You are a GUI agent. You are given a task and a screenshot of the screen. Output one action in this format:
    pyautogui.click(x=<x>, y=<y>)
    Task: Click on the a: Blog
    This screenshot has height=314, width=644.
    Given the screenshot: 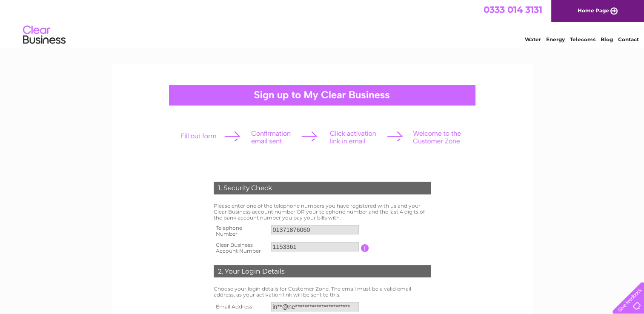 What is the action you would take?
    pyautogui.click(x=606, y=39)
    